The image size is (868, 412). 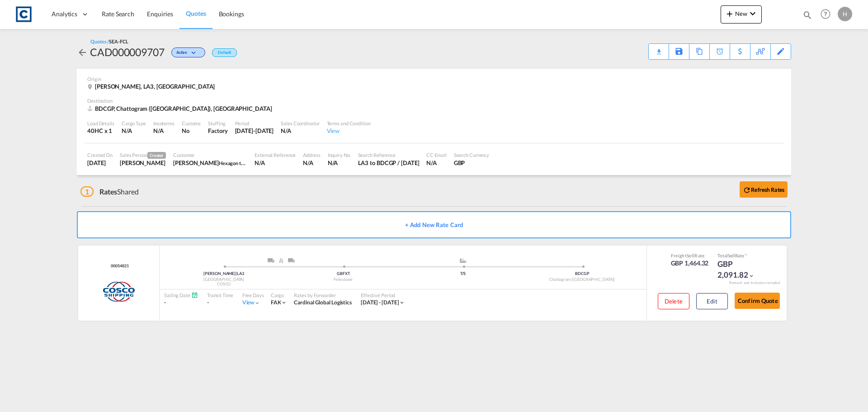 What do you see at coordinates (434, 78) in the screenshot?
I see `div: Origin` at bounding box center [434, 78].